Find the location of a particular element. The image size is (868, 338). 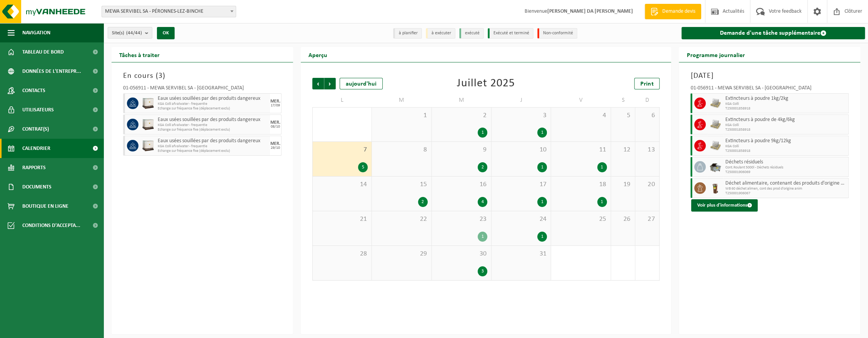

span: 19 is located at coordinates (623, 184).